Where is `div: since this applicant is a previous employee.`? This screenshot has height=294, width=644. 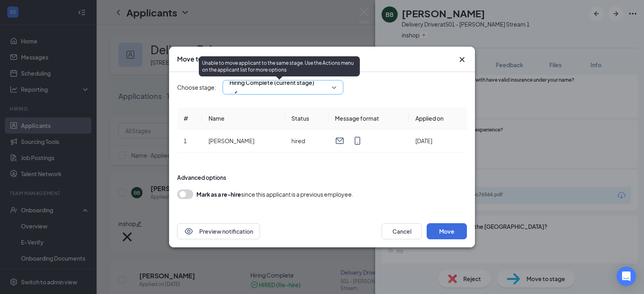
div: since this applicant is a previous employee. is located at coordinates (275, 194).